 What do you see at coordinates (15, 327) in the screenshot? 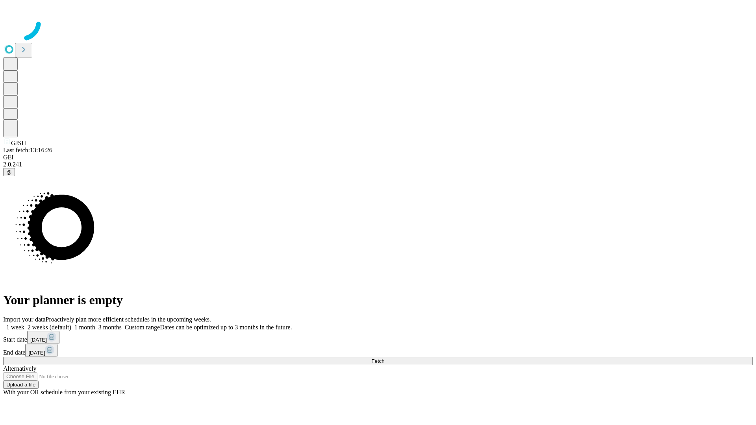
I see `span: 1 week` at bounding box center [15, 327].